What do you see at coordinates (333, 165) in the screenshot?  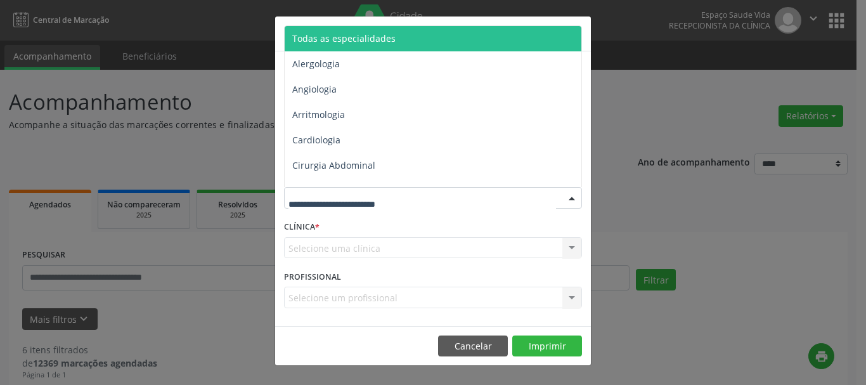 I see `span: Cirurgia Abdominal` at bounding box center [333, 165].